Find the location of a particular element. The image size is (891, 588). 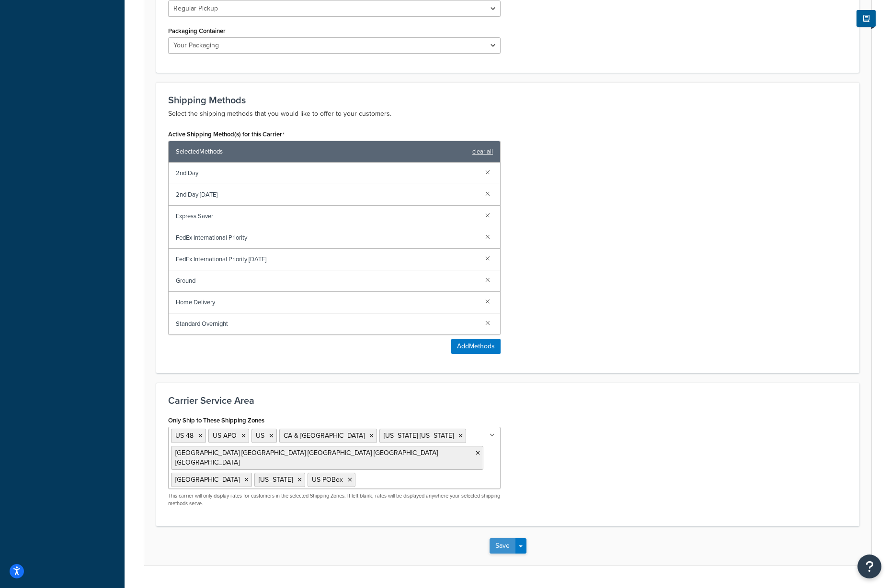

span: US is located at coordinates (260, 436).